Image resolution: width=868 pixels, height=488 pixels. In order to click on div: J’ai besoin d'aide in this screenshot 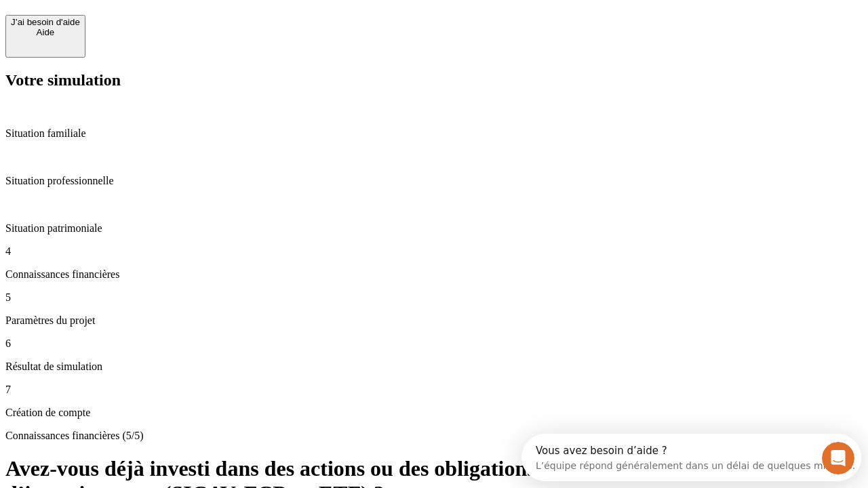, I will do `click(45, 22)`.